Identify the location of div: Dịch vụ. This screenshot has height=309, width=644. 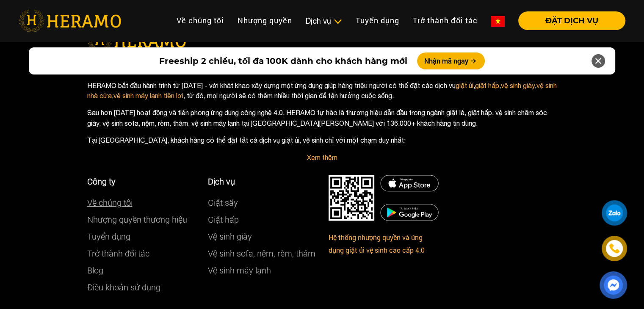
(324, 21).